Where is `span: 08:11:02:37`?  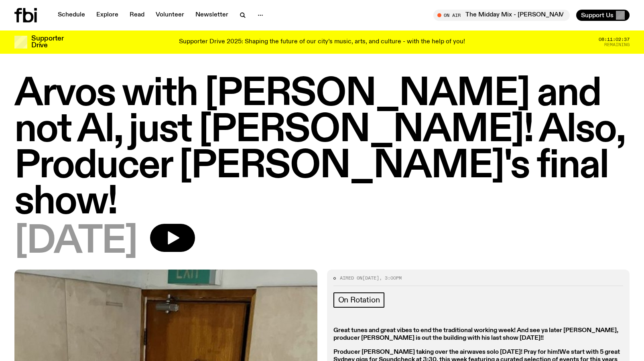 span: 08:11:02:37 is located at coordinates (613, 39).